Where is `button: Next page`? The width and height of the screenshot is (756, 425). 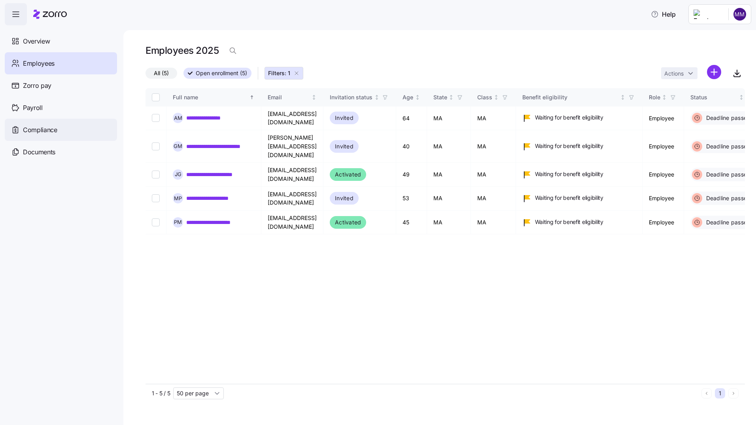 button: Next page is located at coordinates (734, 393).